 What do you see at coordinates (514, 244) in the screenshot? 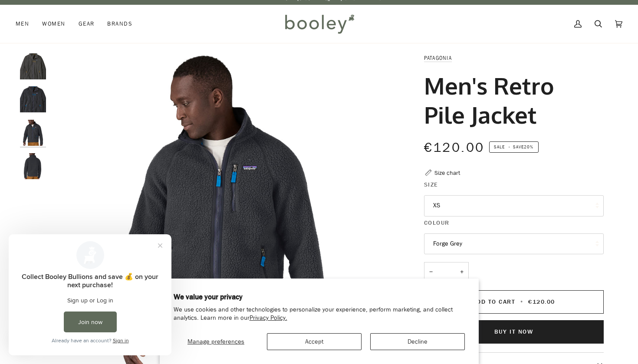
I see `button: Forge Grey` at bounding box center [514, 244].